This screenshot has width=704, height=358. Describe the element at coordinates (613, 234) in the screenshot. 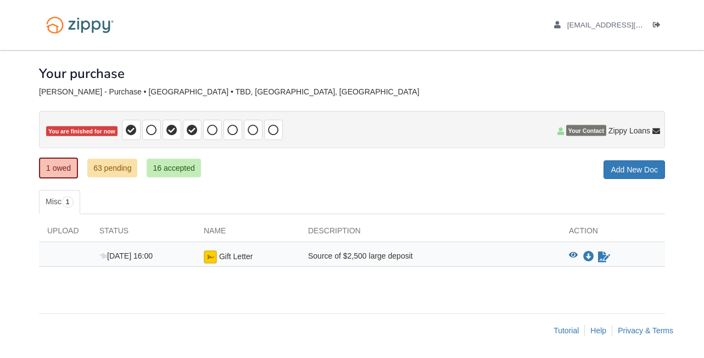

I see `div: Action` at that location.